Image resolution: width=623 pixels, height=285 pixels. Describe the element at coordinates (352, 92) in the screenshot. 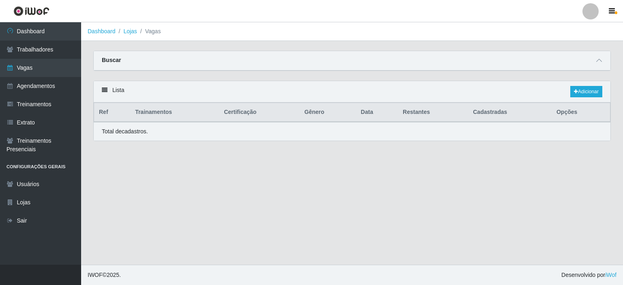

I see `div: Lista` at that location.